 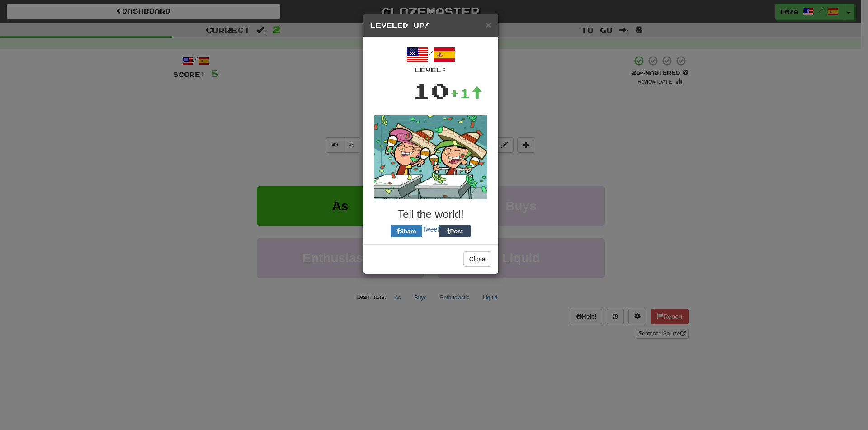 What do you see at coordinates (431, 70) in the screenshot?
I see `div: Level:` at bounding box center [431, 70].